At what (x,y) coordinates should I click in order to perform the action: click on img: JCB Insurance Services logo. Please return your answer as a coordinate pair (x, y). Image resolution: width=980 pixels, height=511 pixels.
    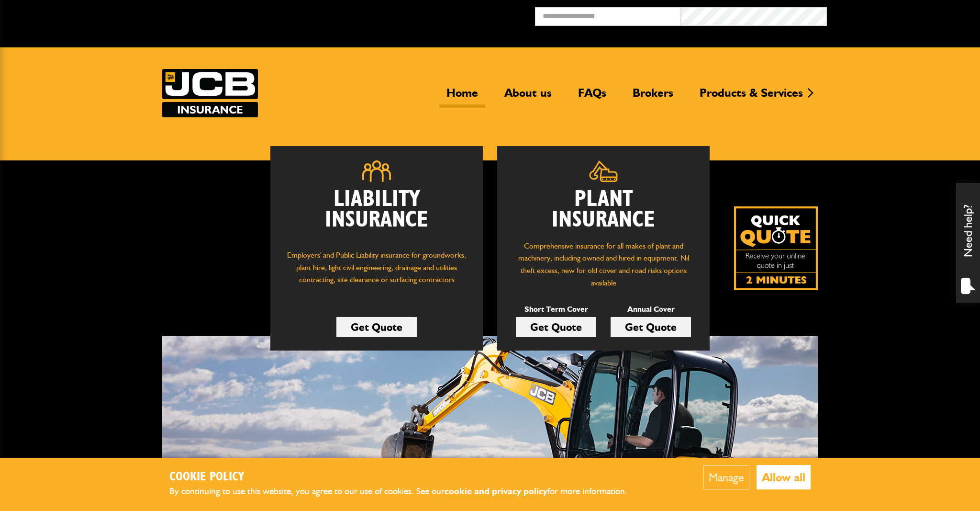
    Looking at the image, I should click on (210, 93).